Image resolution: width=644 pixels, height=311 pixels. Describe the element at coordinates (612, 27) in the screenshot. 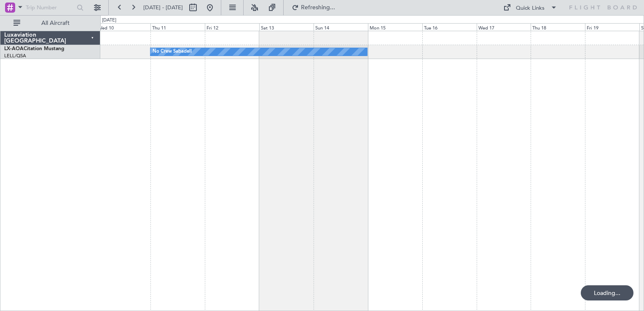

I see `div: Fri 19` at that location.